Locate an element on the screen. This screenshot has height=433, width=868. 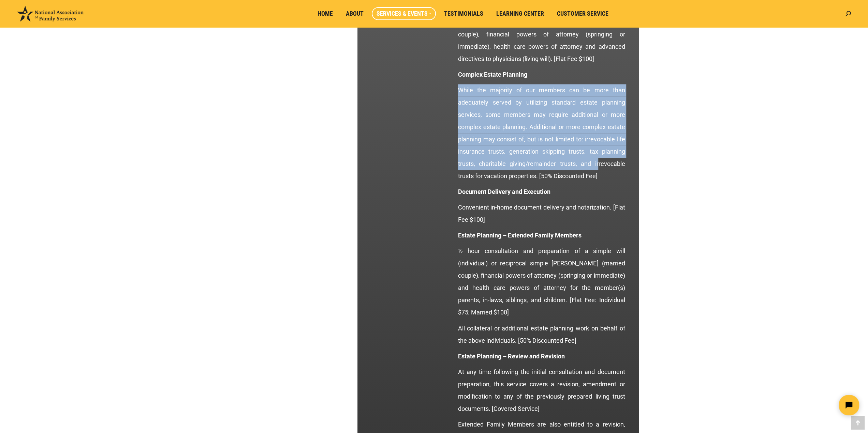
a: Learning Center is located at coordinates (520, 14).